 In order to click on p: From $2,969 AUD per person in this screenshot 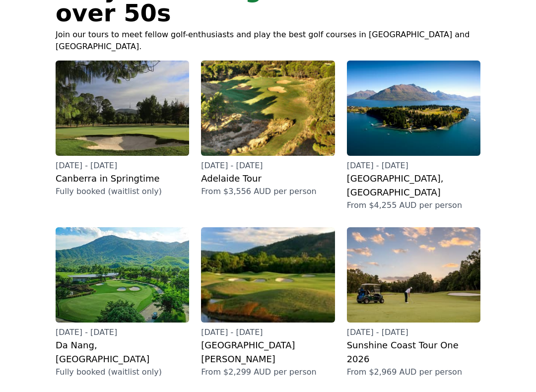, I will do `click(414, 372)`.